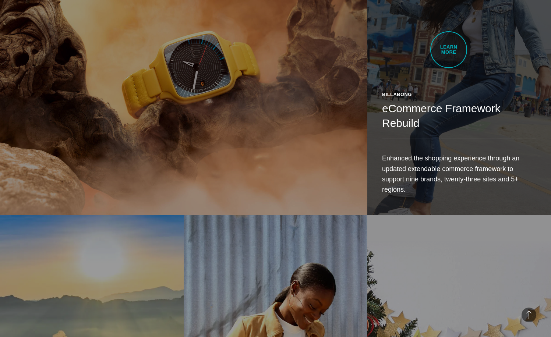 The image size is (551, 337). What do you see at coordinates (459, 174) in the screenshot?
I see `p: Enhanced the shopping experience through an updated extendable commerce framework to support nine...` at bounding box center [459, 174].